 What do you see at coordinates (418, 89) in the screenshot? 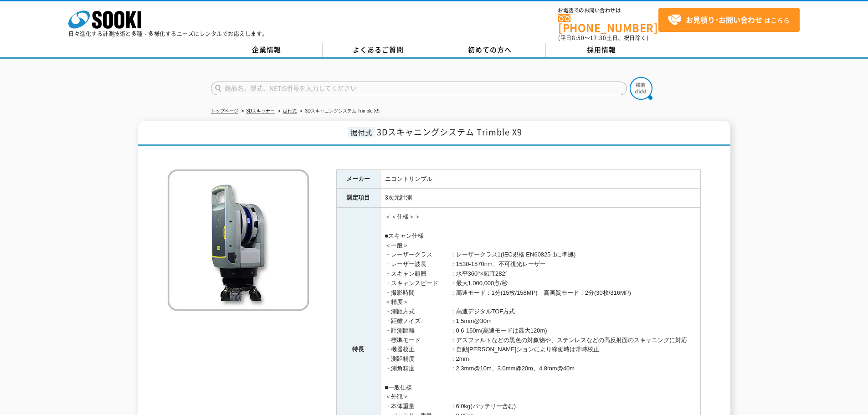
I see `input: 商品名、型式、NETIS番号を入力してください` at bounding box center [418, 89].